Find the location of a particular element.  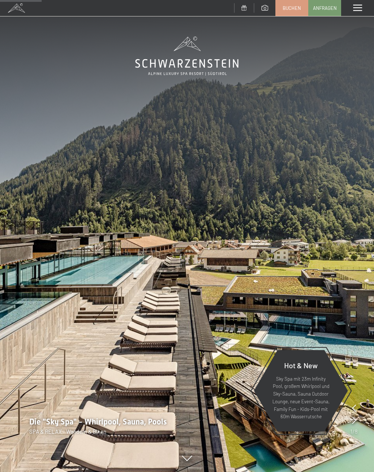

a: Hot & New Sky Spa mit 23m Infinity Pool, großem Whirlpool und Sky-Sauna, Sauna Outdoor Lounge, ne... is located at coordinates (301, 390).